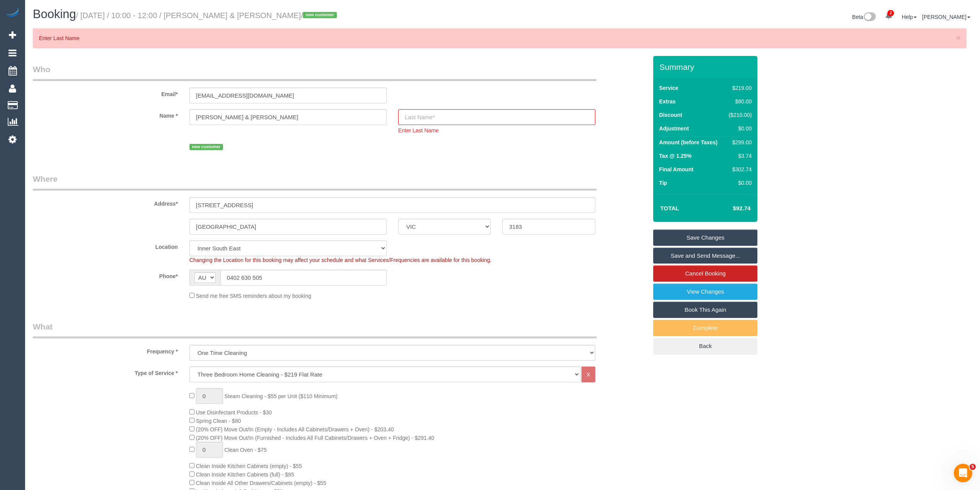 This screenshot has height=490, width=980. What do you see at coordinates (246, 450) in the screenshot?
I see `span: Clean Oven - $75` at bounding box center [246, 450].